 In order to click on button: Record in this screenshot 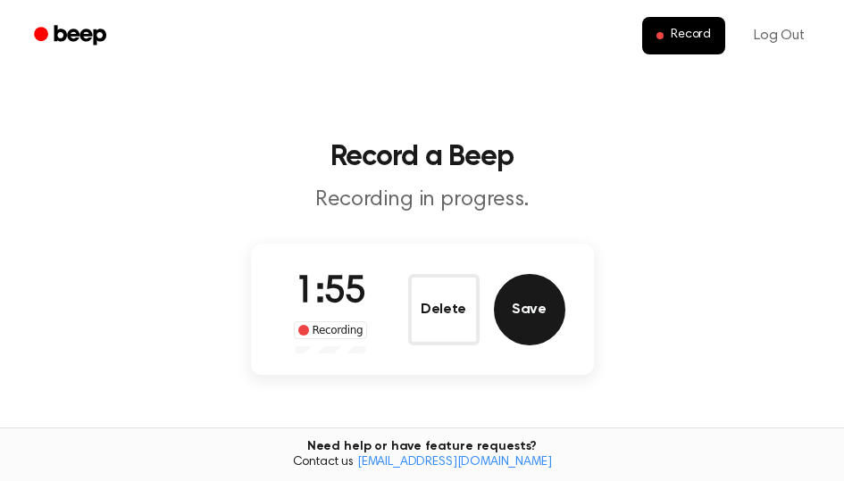, I will do `click(683, 36)`.